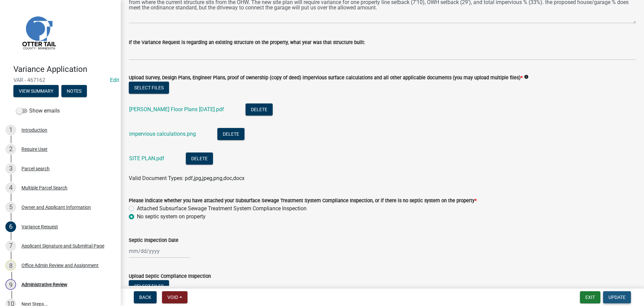  What do you see at coordinates (326, 78) in the screenshot?
I see `label: Upload Survey, Design Plans, Engineer Plans, proof of ownership (copy of deed) impervious surface...` at bounding box center [326, 78].